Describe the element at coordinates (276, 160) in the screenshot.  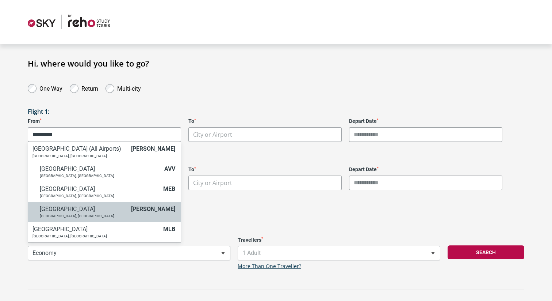
I see `h3: Flight 2:` at that location.